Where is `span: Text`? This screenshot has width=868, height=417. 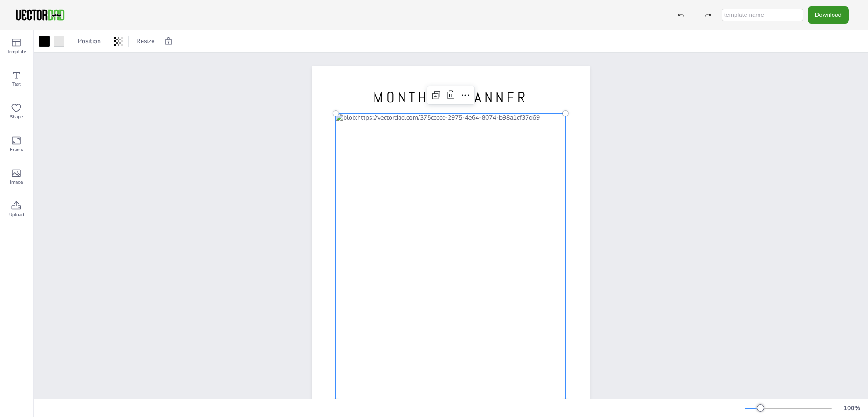
span: Text is located at coordinates (16, 85).